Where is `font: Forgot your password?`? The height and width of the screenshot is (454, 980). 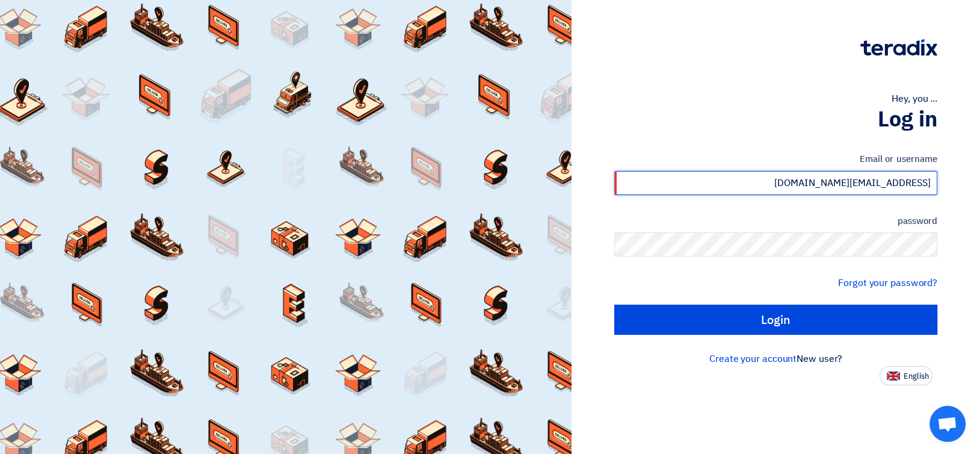
font: Forgot your password? is located at coordinates (887, 283).